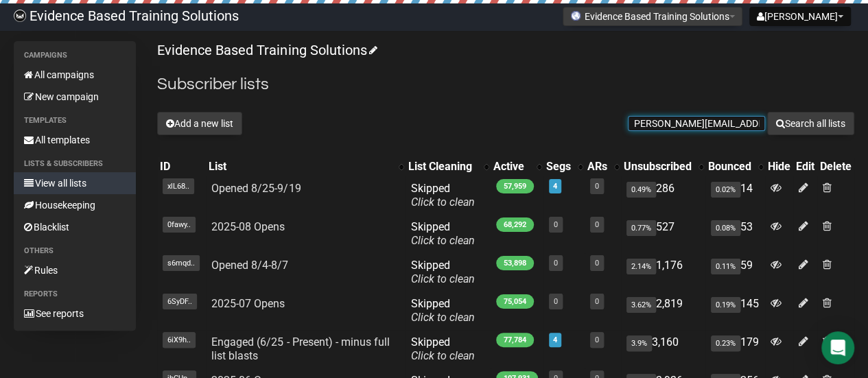  What do you see at coordinates (266, 50) in the screenshot?
I see `a: Evidence Based Training Solutions` at bounding box center [266, 50].